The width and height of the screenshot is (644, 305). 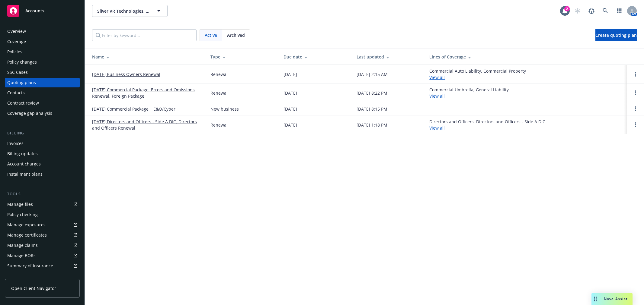 I want to click on a: Report a Bug, so click(x=592, y=11).